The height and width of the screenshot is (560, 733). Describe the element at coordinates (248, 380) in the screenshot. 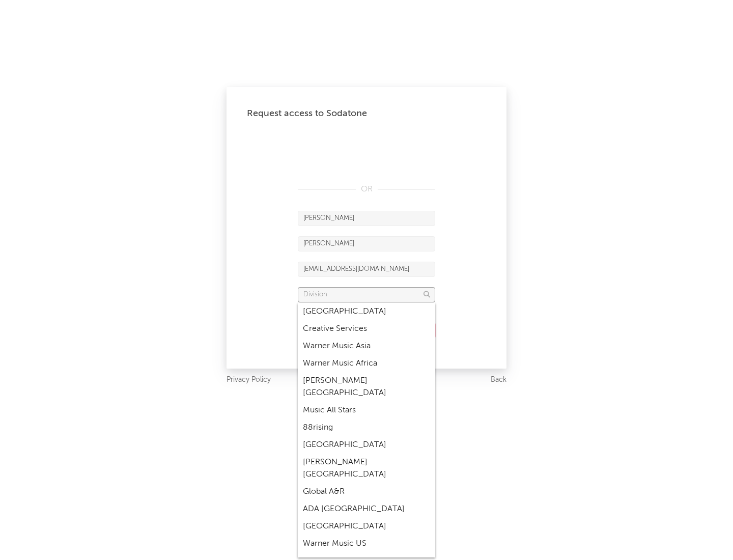

I see `a: Privacy Policy` at that location.